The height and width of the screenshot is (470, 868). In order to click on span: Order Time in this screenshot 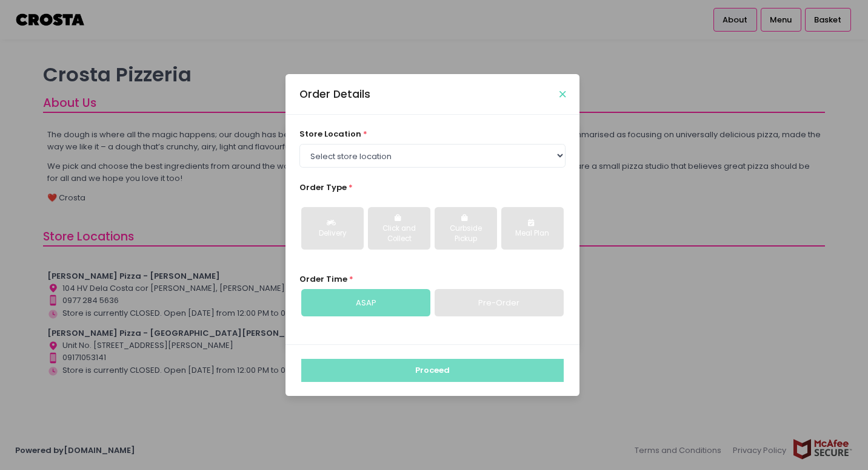, I will do `click(323, 278)`.